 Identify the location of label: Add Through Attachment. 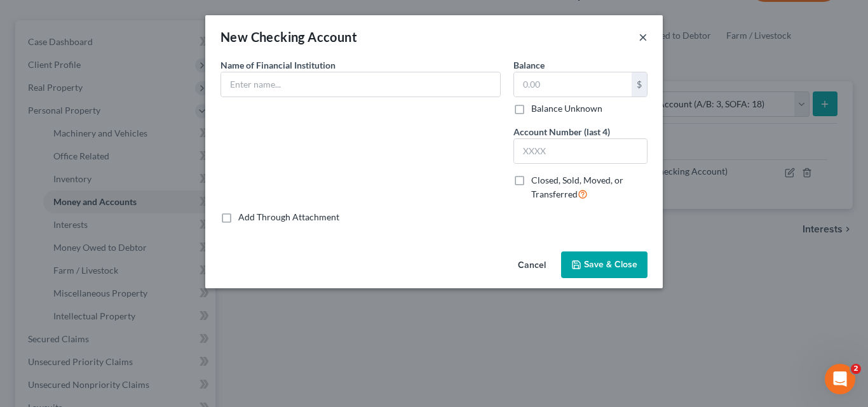
(289, 217).